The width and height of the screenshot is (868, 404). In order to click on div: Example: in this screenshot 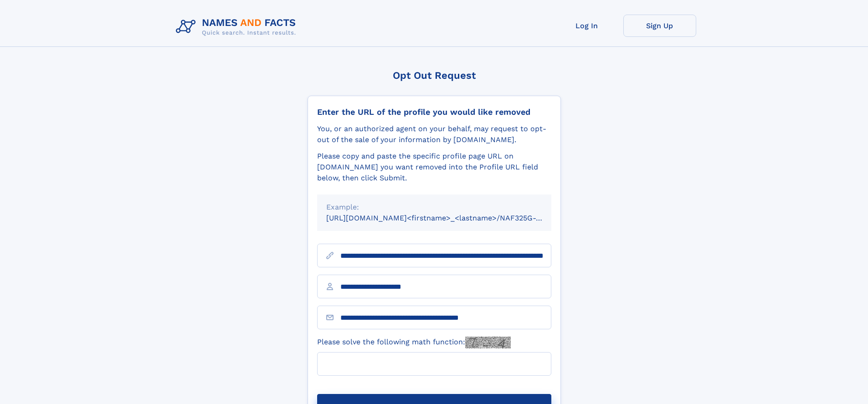, I will do `click(434, 207)`.